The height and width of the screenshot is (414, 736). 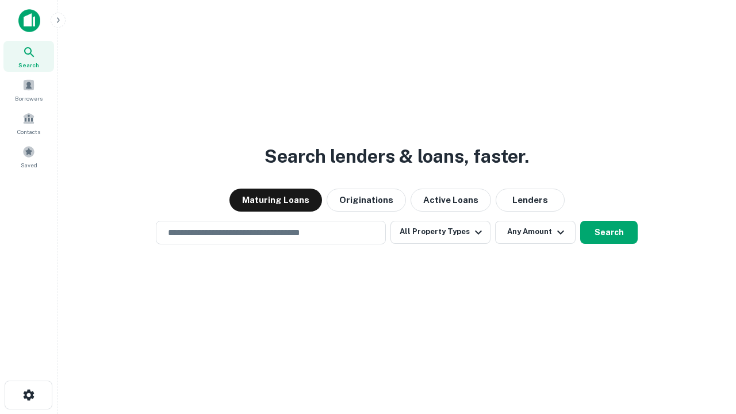 What do you see at coordinates (29, 90) in the screenshot?
I see `a: Borrowers` at bounding box center [29, 90].